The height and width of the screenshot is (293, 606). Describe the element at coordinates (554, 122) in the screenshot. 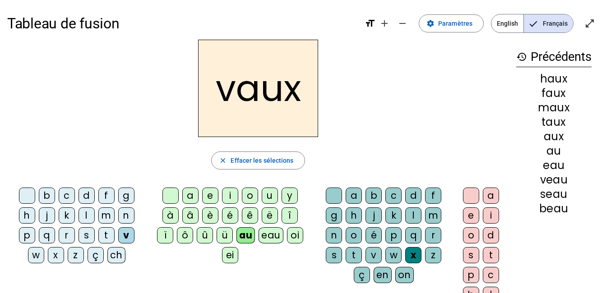

I see `div: taux` at that location.